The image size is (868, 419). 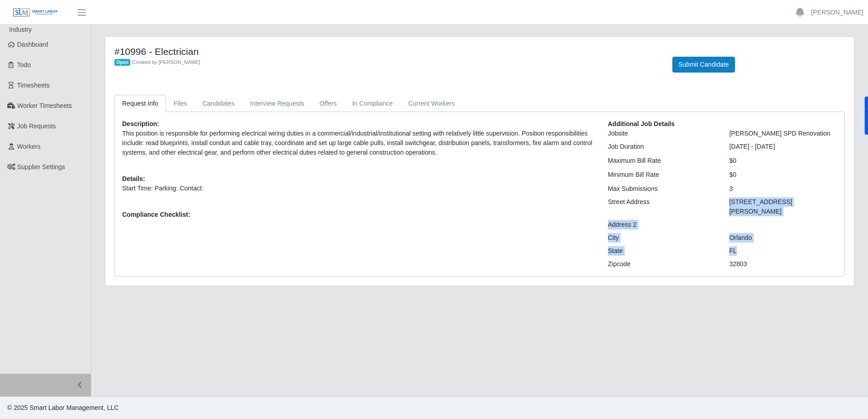 I want to click on div: Job Duration, so click(x=662, y=147).